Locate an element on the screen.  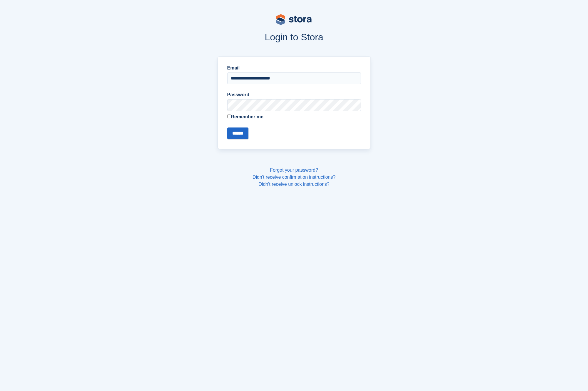
a: Didn't receive unlock instructions? is located at coordinates (294, 184).